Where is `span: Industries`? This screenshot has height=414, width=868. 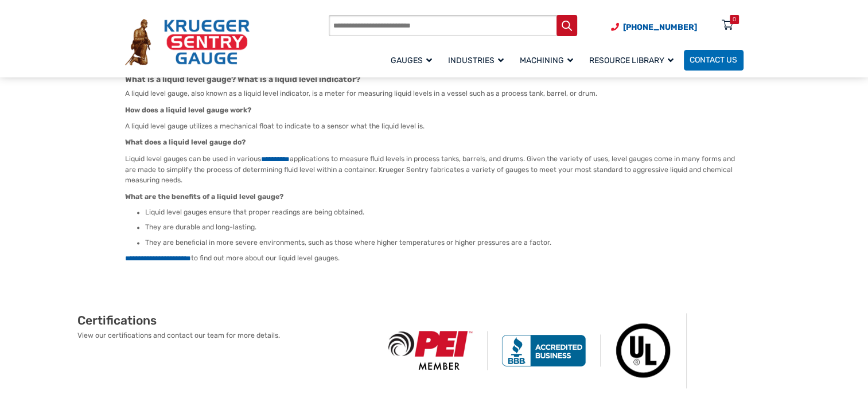
span: Industries is located at coordinates (475, 60).